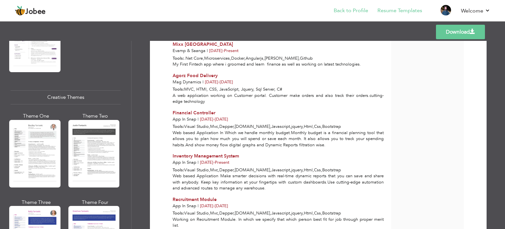  I want to click on div: Creative Themes, so click(65, 97).